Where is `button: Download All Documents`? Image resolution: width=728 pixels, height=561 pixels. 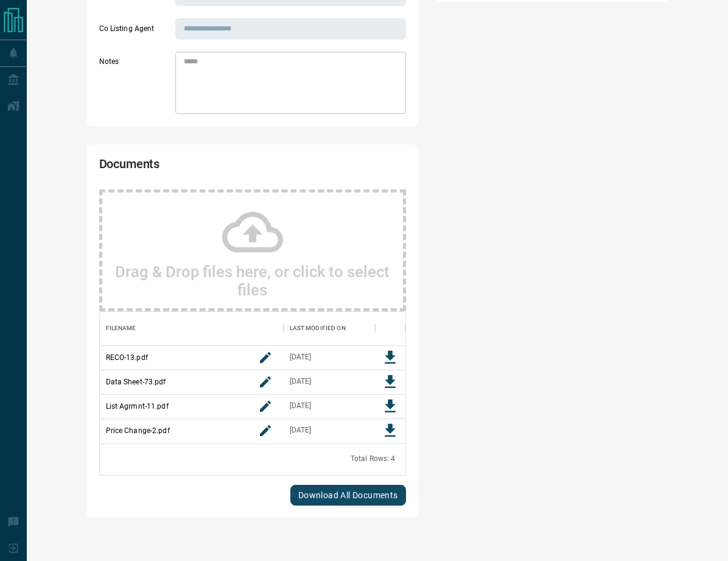
button: Download All Documents is located at coordinates (348, 495).